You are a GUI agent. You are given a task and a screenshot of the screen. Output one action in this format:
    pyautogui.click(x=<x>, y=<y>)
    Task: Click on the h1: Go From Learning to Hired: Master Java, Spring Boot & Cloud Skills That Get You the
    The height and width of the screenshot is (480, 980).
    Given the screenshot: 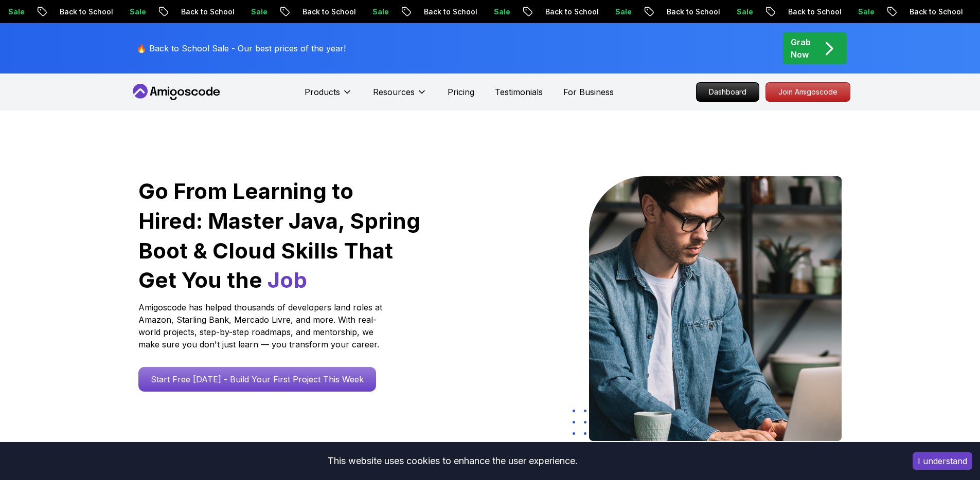 What is the action you would take?
    pyautogui.click(x=280, y=235)
    